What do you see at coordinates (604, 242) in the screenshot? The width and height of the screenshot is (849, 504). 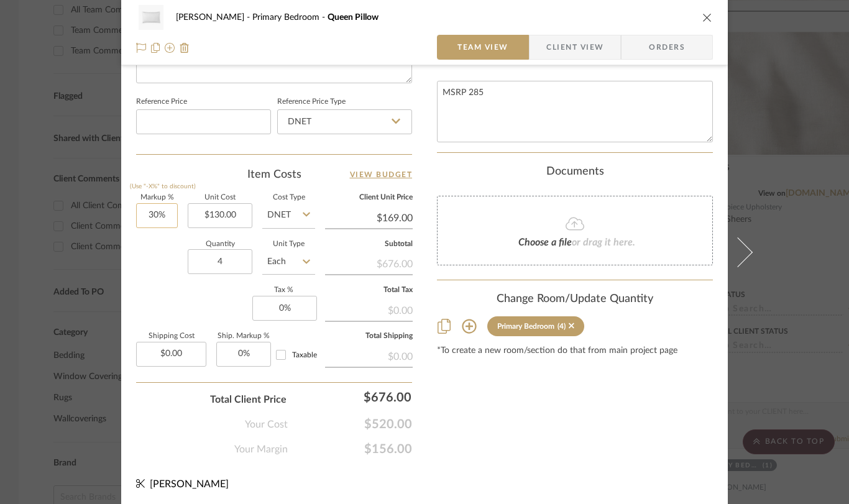 I see `span: or drag it here.` at bounding box center [604, 242].